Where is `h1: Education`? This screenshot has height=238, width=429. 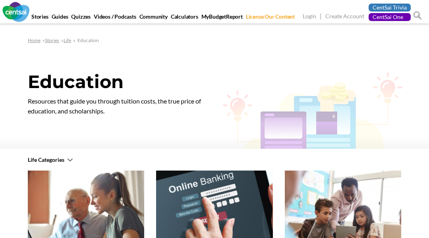
h1: Education is located at coordinates (214, 83).